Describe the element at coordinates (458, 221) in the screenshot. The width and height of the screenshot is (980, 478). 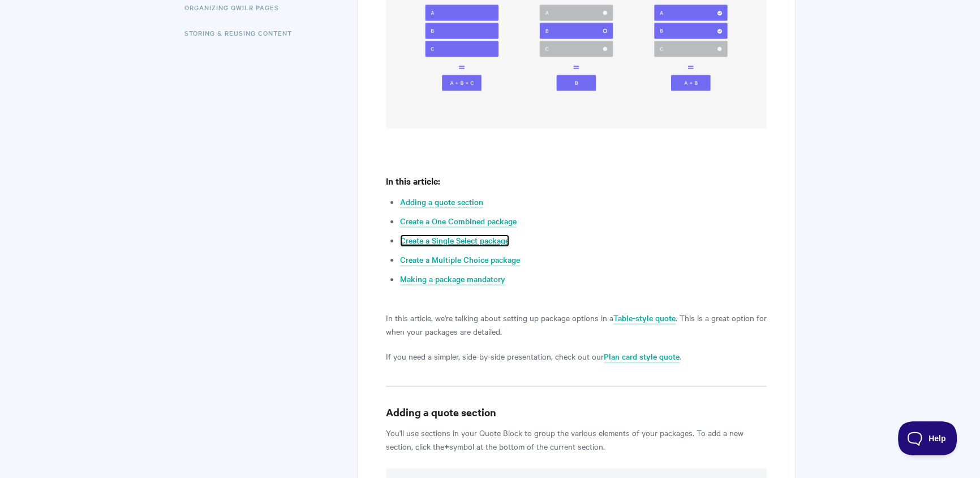
I see `a: Create a One Combined package` at that location.